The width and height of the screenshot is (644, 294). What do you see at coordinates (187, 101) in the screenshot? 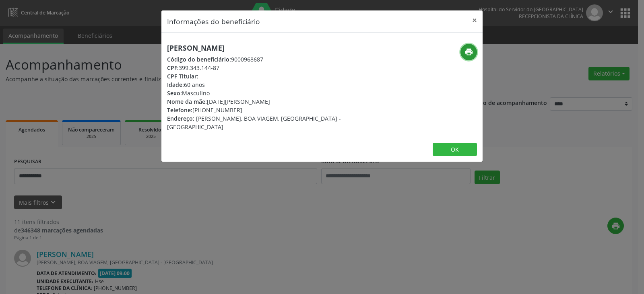
I see `span: Nome da mãe:` at bounding box center [187, 101].